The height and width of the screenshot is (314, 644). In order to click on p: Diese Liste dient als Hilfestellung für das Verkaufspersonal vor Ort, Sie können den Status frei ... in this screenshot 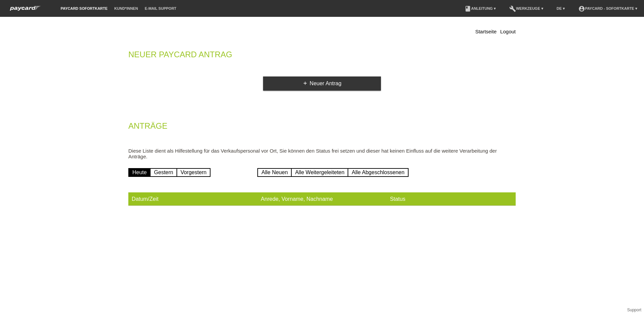, I will do `click(322, 154)`.